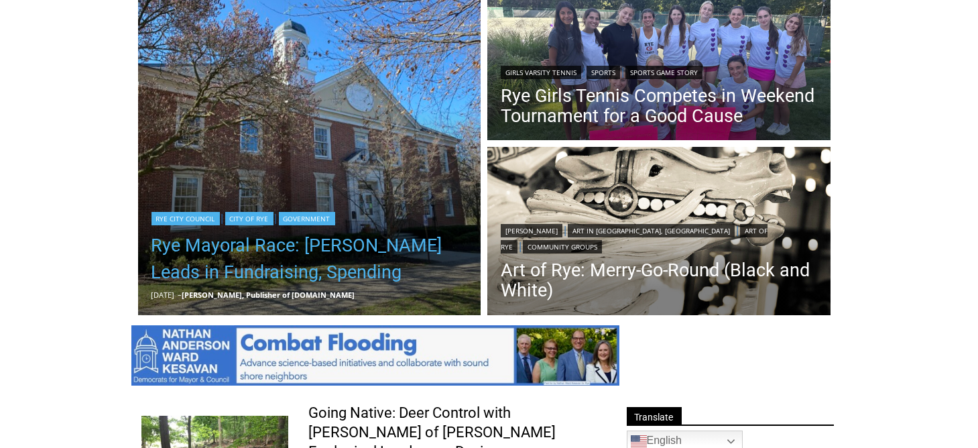 This screenshot has height=448, width=978. I want to click on a: Sports, so click(603, 72).